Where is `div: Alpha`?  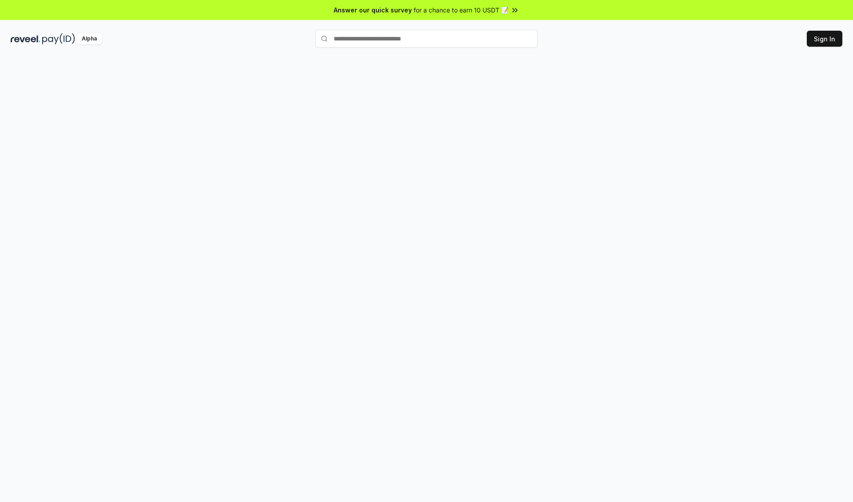 div: Alpha is located at coordinates (89, 39).